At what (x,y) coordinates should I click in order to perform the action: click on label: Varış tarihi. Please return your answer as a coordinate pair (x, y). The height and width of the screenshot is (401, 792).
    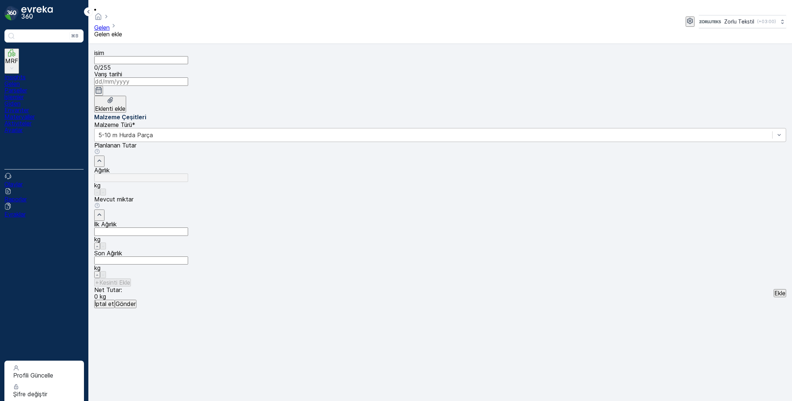
    Looking at the image, I should click on (108, 74).